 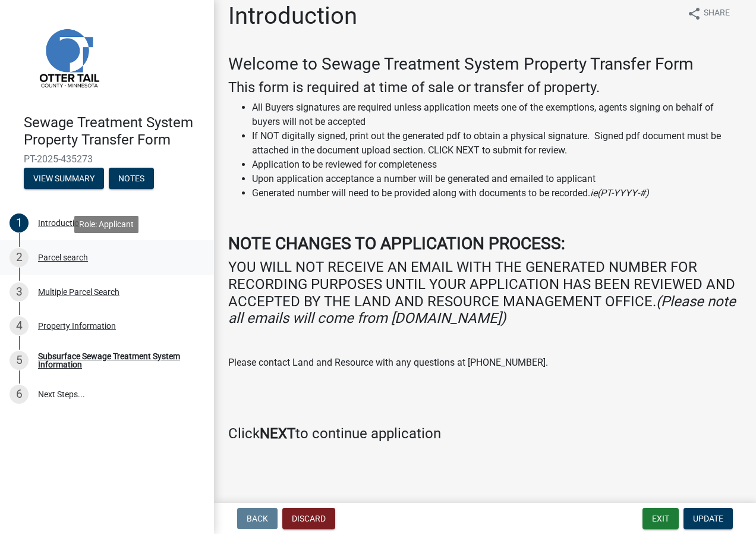 I want to click on span: Back, so click(x=257, y=518).